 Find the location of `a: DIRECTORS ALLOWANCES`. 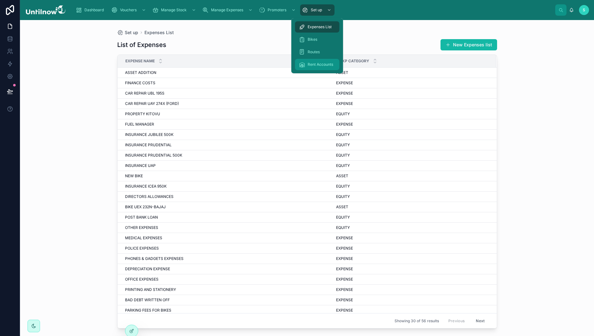

a: DIRECTORS ALLOWANCES is located at coordinates (229, 196).